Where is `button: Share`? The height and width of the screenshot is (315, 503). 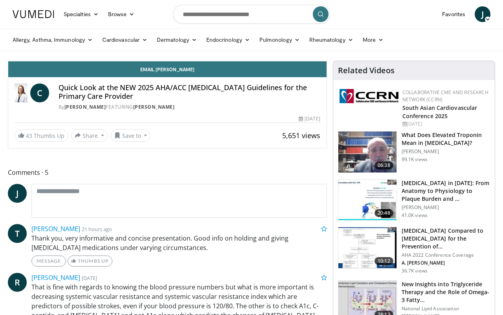 button: Share is located at coordinates (89, 135).